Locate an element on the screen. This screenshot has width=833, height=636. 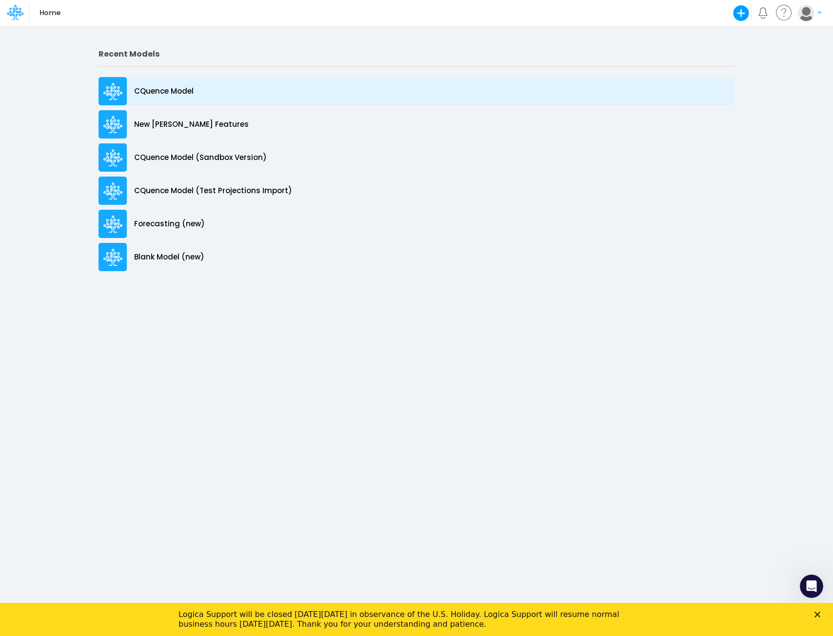
p: CQuence Model is located at coordinates (164, 91).